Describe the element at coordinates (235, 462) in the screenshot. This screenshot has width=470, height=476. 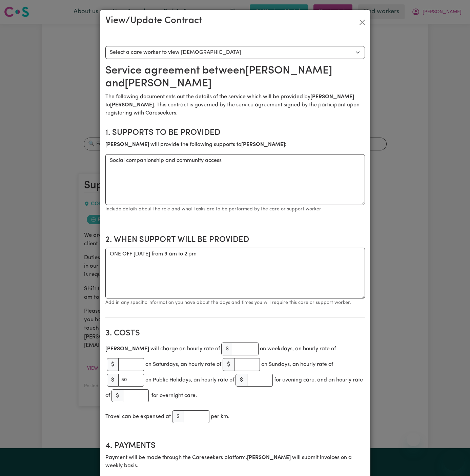
I see `p: Payment will be made through the Careseekers platform. will submit invoices on a weekly basis.` at that location.